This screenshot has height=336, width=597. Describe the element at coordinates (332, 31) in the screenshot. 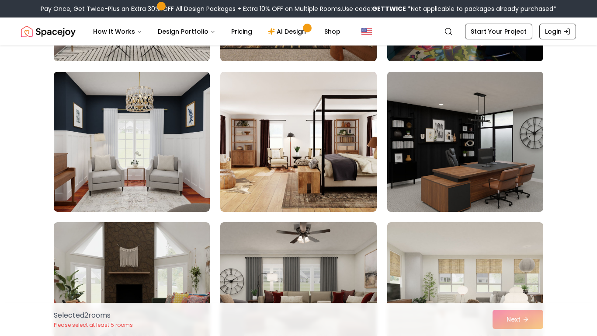

I see `a: Shop` at that location.